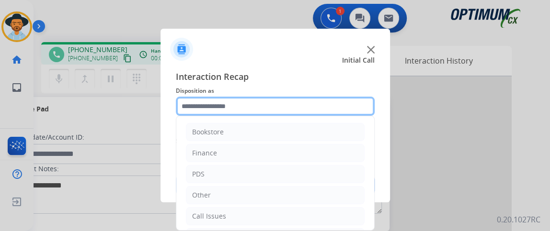 The image size is (550, 231). I want to click on span: Initial Call, so click(358, 60).